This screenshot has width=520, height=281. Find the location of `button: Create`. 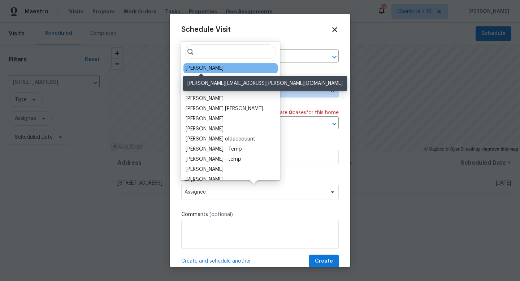

button: Create is located at coordinates (324, 261).